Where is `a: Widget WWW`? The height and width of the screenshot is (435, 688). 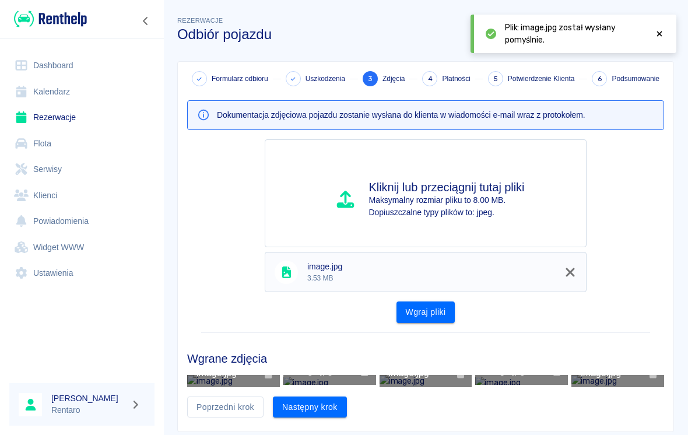
a: Widget WWW is located at coordinates (82, 247).